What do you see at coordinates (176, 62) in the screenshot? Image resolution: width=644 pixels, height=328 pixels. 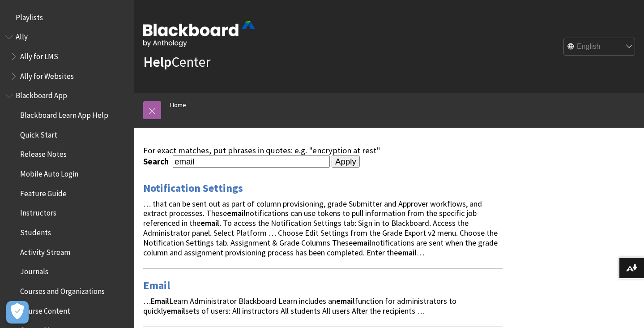 I see `a: HelpCenter` at bounding box center [176, 62].